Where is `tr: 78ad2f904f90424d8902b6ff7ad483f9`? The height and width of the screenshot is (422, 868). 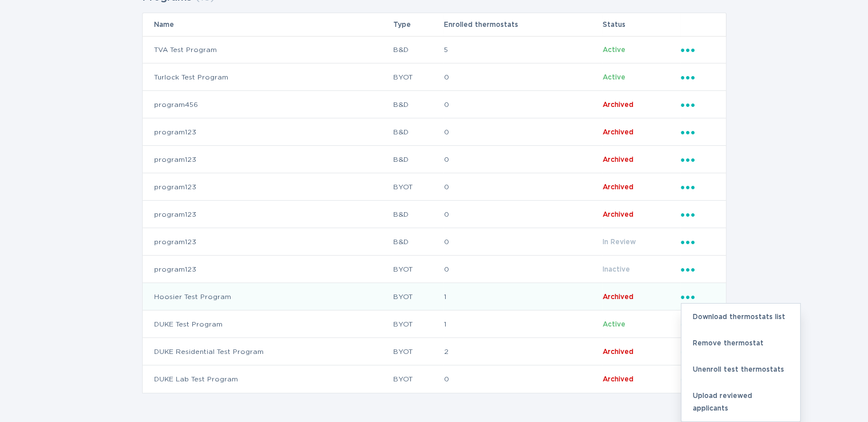
tr: 78ad2f904f90424d8902b6ff7ad483f9 is located at coordinates (434, 214).